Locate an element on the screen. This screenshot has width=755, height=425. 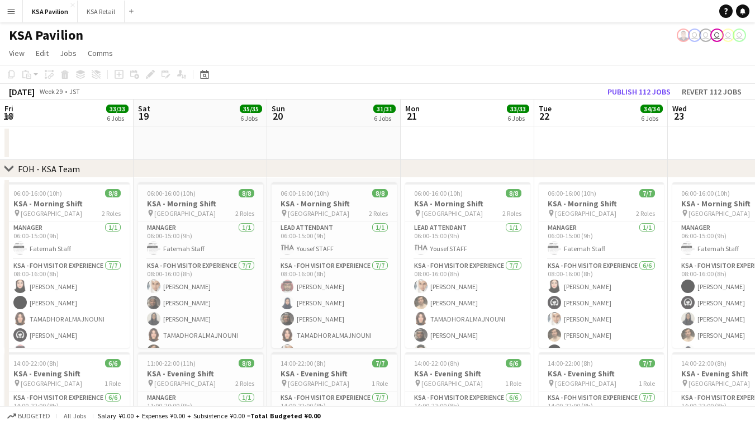
span: Fri is located at coordinates (9, 108).